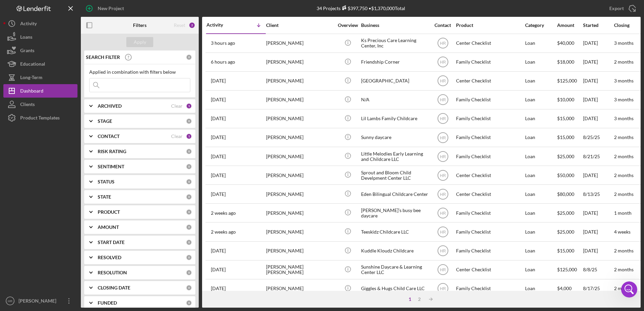 This screenshot has height=311, width=644. What do you see at coordinates (490, 25) in the screenshot?
I see `div: Product` at bounding box center [490, 25].